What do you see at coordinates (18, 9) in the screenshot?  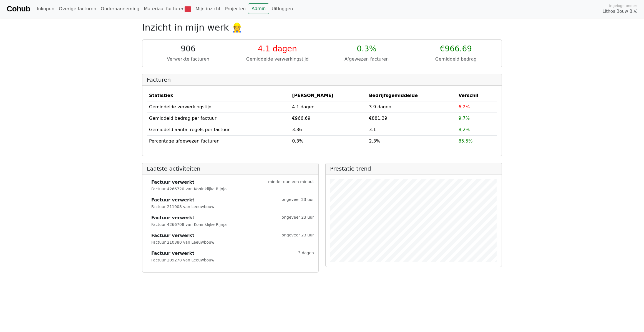 I see `a: Cohub` at bounding box center [18, 9].